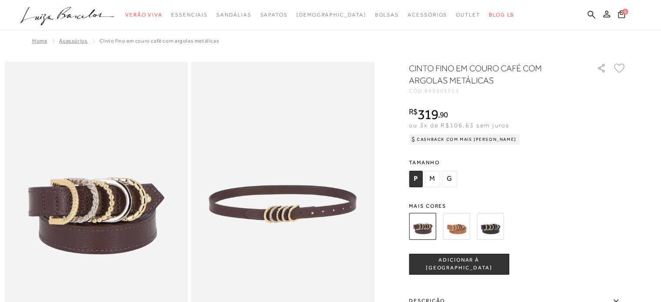 This screenshot has width=661, height=302. What do you see at coordinates (621, 15) in the screenshot?
I see `button: 0` at bounding box center [621, 15].